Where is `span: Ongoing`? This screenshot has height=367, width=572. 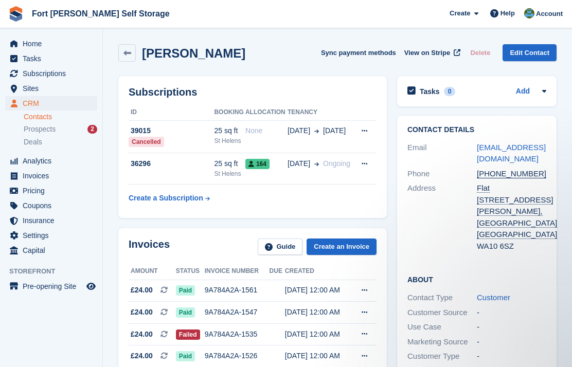 span: Ongoing is located at coordinates (337, 164).